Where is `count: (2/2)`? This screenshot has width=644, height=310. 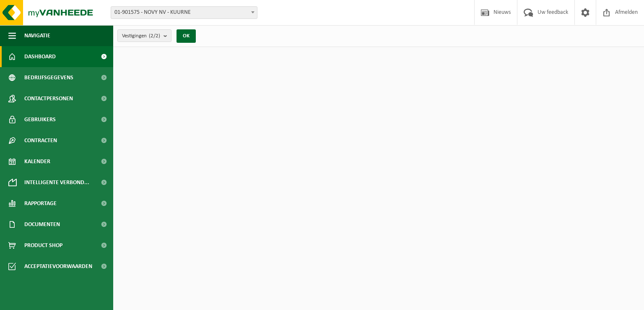
count: (2/2) is located at coordinates (154, 36).